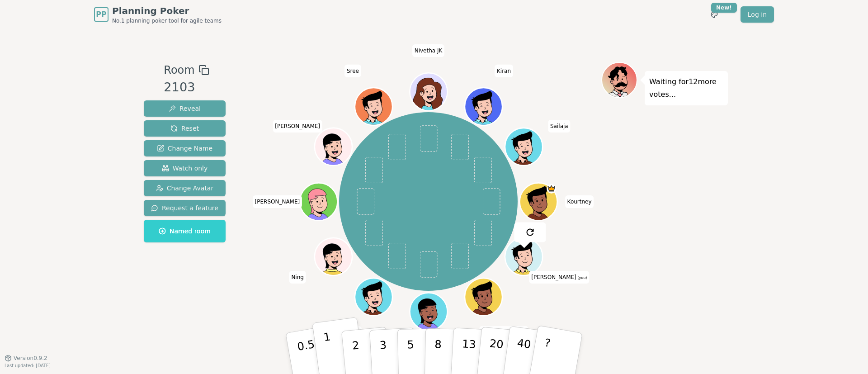  What do you see at coordinates (757, 14) in the screenshot?
I see `a: Log in` at bounding box center [757, 14].